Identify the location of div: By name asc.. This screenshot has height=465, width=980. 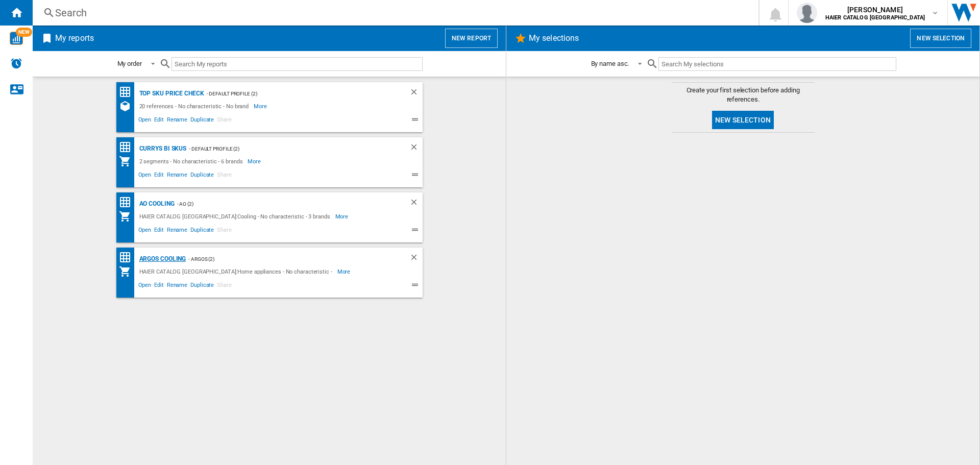
(610, 63).